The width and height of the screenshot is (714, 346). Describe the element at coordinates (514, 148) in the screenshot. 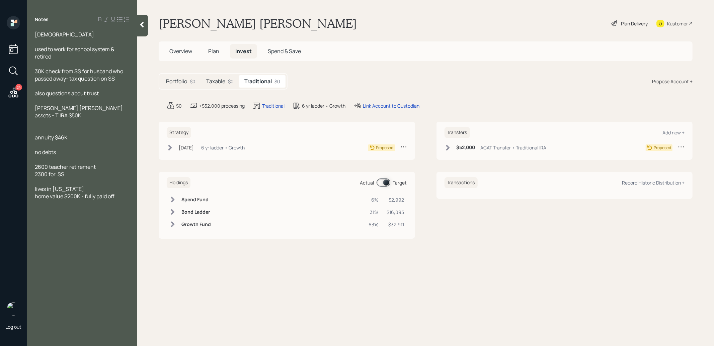

I see `div: ACAT Transfer • Traditional IRA` at that location.